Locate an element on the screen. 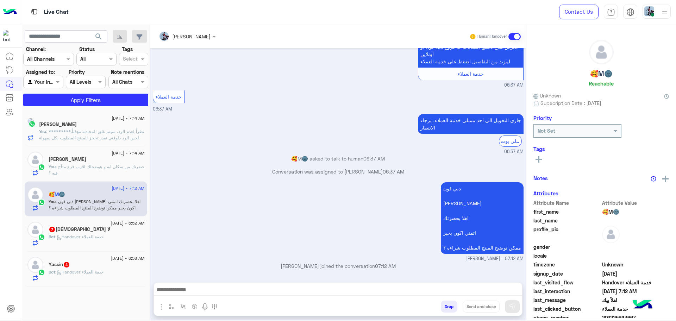 This screenshot has height=321, width=676. label: Tags is located at coordinates (127, 49).